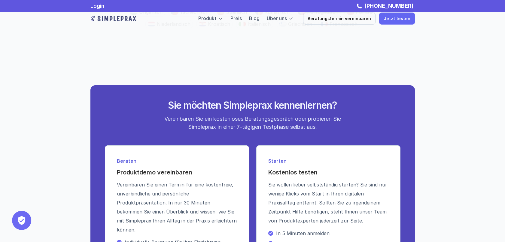 The image size is (505, 242). I want to click on a: Produkt, so click(207, 18).